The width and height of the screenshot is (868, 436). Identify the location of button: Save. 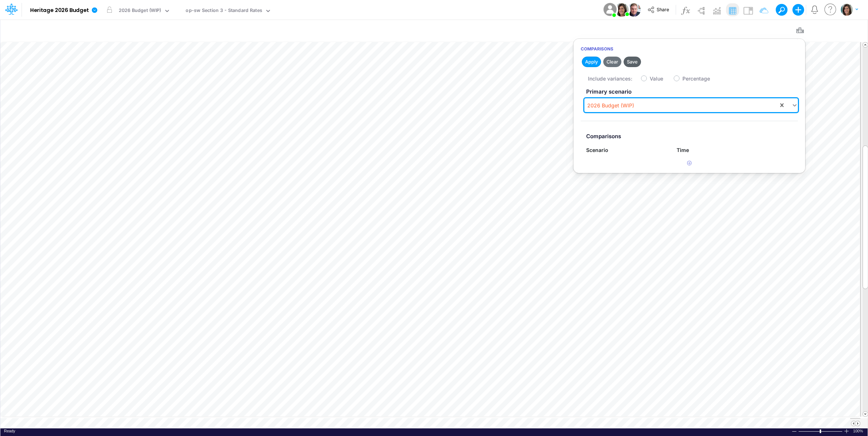
(632, 61).